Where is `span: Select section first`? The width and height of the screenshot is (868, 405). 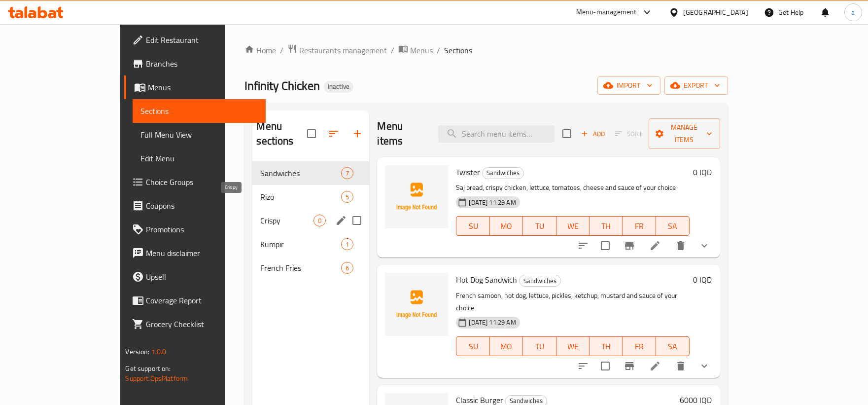 span: Select section first is located at coordinates (629, 134).